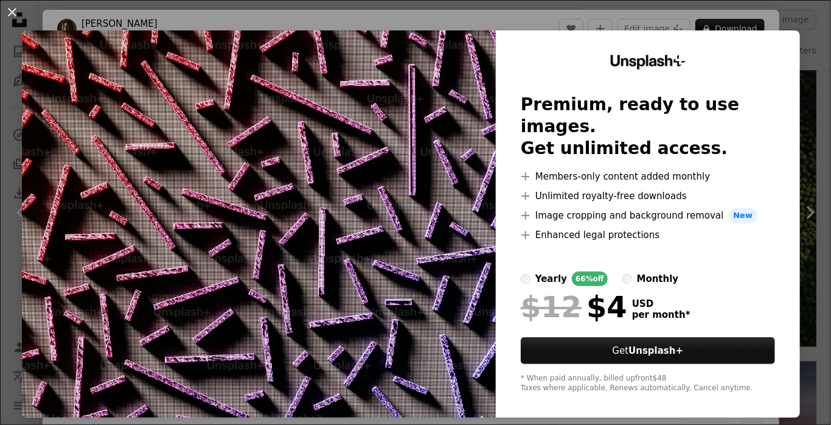  Describe the element at coordinates (648, 127) in the screenshot. I see `h2: Premium, ready to use images. Get unlimited access.` at that location.